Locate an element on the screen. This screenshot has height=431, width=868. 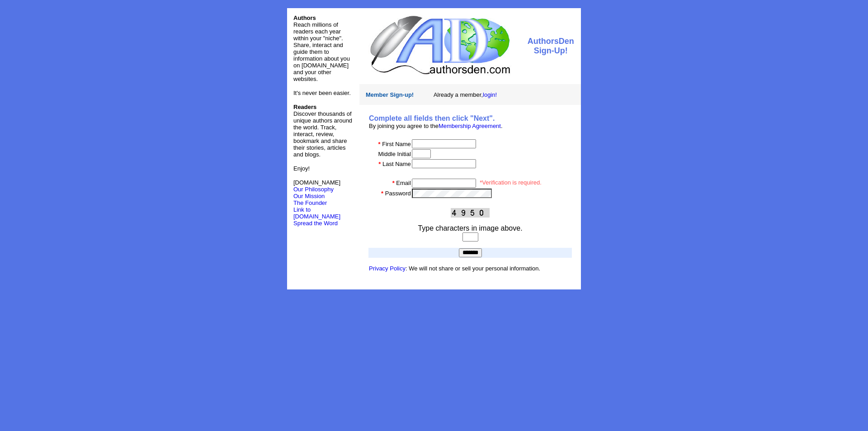
font: Type characters in image above. is located at coordinates (470, 228).